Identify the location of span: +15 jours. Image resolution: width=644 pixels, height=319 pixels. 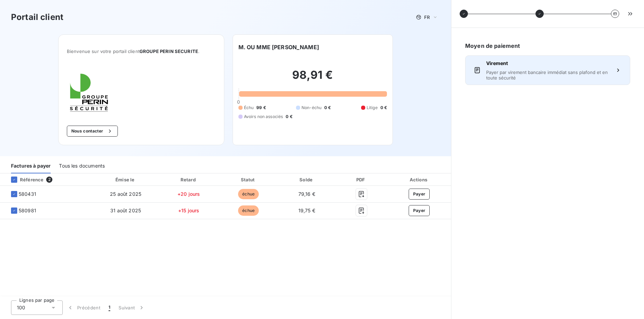
(188, 210).